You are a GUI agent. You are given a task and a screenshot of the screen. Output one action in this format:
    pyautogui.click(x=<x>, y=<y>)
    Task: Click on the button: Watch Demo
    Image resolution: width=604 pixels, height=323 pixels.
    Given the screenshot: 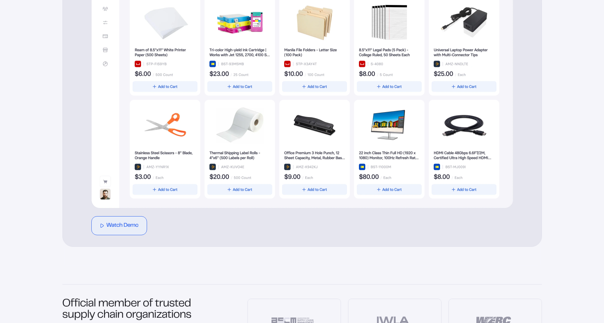 What is the action you would take?
    pyautogui.click(x=119, y=226)
    